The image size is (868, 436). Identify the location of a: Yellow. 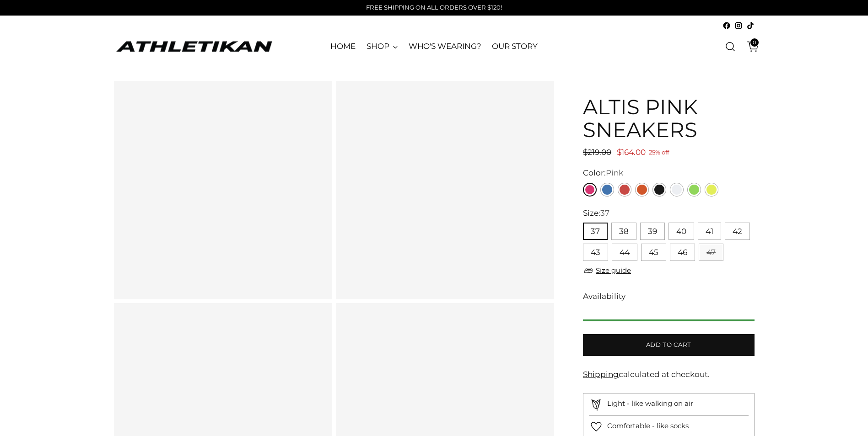
(712, 190).